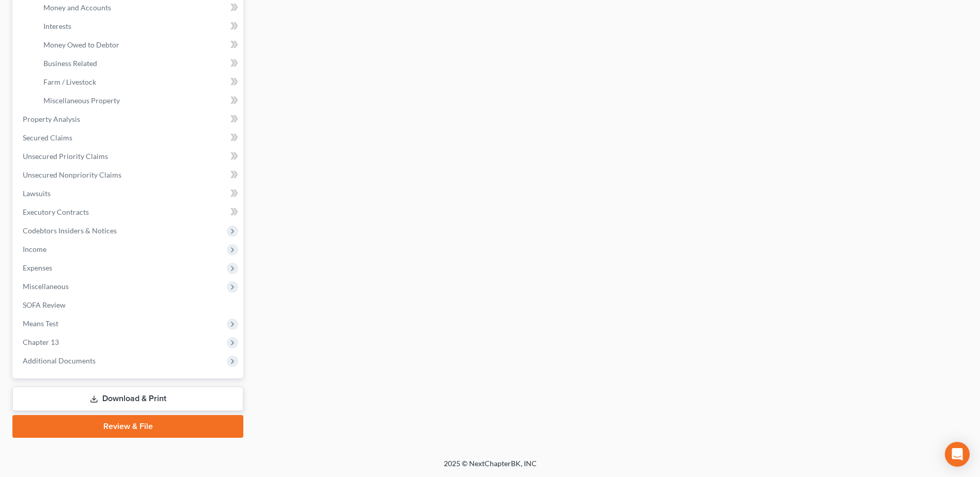 The image size is (980, 477). What do you see at coordinates (37, 193) in the screenshot?
I see `span: Lawsuits` at bounding box center [37, 193].